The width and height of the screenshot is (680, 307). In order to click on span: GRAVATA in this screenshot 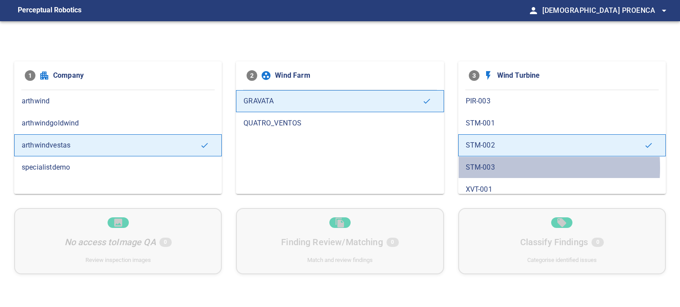, I will do `click(332, 101)`.